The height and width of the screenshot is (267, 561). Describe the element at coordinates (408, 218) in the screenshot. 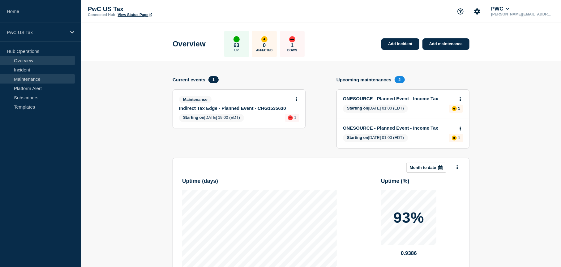

I see `p: 93%` at that location.